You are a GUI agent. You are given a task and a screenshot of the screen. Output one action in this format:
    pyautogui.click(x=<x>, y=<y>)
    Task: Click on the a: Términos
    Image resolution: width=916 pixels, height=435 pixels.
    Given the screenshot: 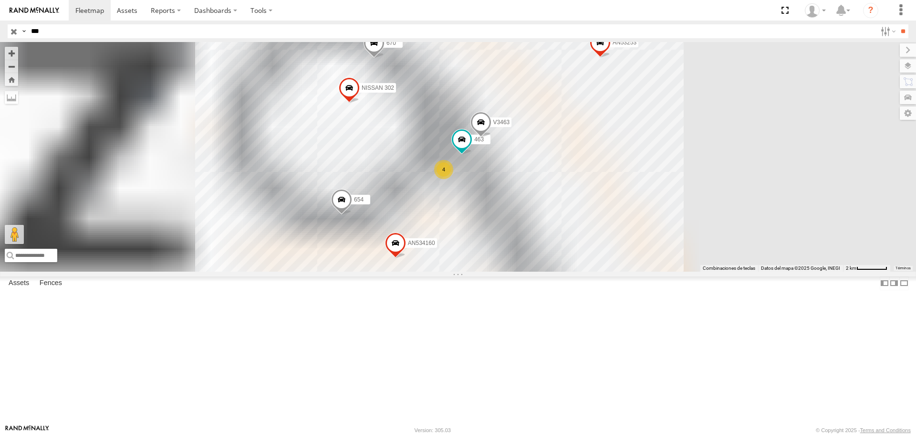 What is the action you would take?
    pyautogui.click(x=904, y=268)
    